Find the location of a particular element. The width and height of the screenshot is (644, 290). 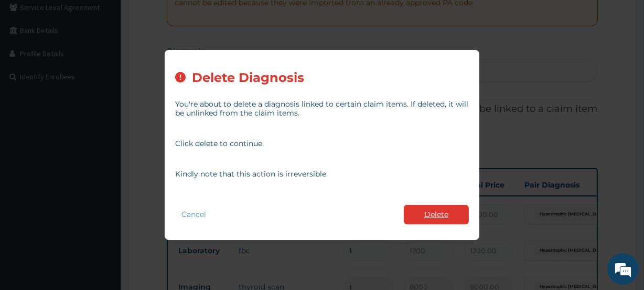

p: Kindly note that this action is irreversible. is located at coordinates (322, 173).